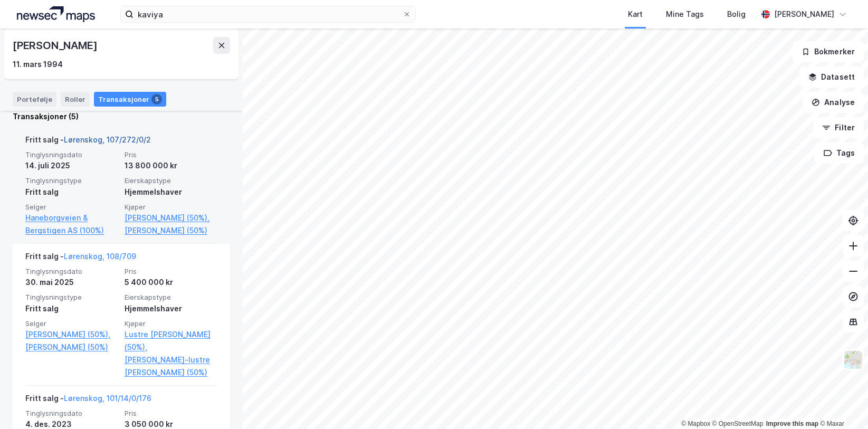  I want to click on div: Mine Tags, so click(685, 14).